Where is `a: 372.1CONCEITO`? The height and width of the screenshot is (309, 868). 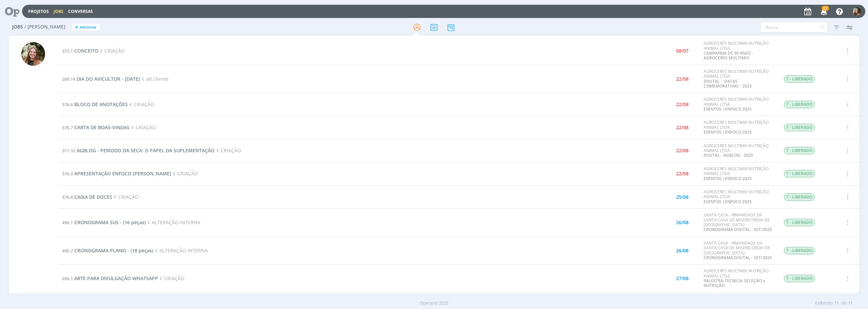 a: 372.1CONCEITO is located at coordinates (80, 50).